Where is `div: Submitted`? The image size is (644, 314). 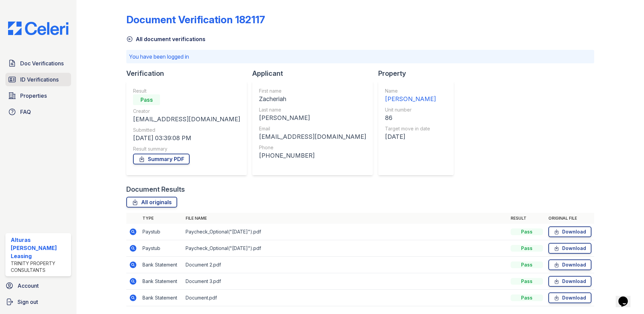 div: Submitted is located at coordinates (187, 130).